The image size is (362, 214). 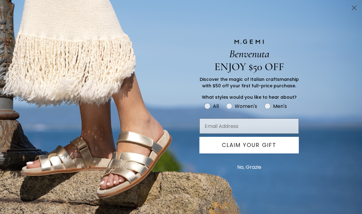 What do you see at coordinates (249, 167) in the screenshot?
I see `button: No, Grazie` at bounding box center [249, 167].